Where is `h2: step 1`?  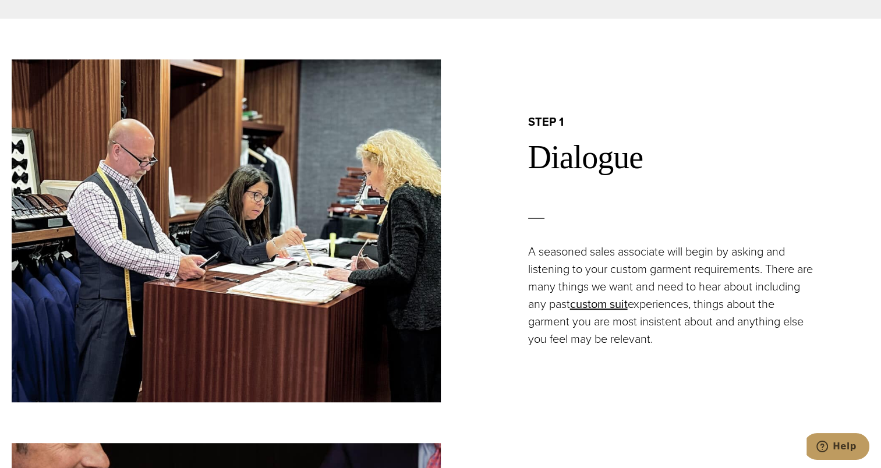 h2: step 1 is located at coordinates (698, 122).